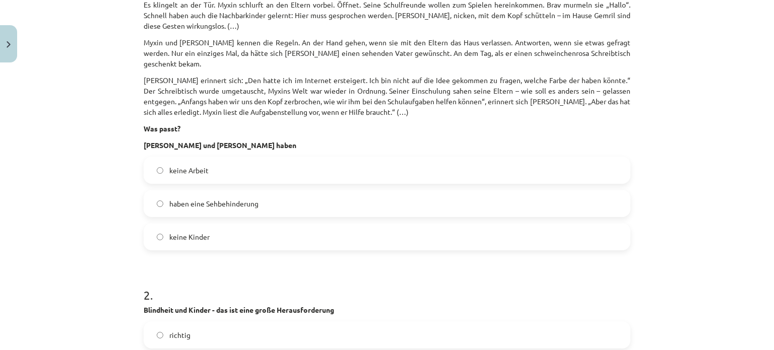  Describe the element at coordinates (9, 44) in the screenshot. I see `img: icon-close-lesson-0947bae3869378f0d4975bcd49f059093ad1ed9edebbc8119c70593378902aed.svg` at that location.